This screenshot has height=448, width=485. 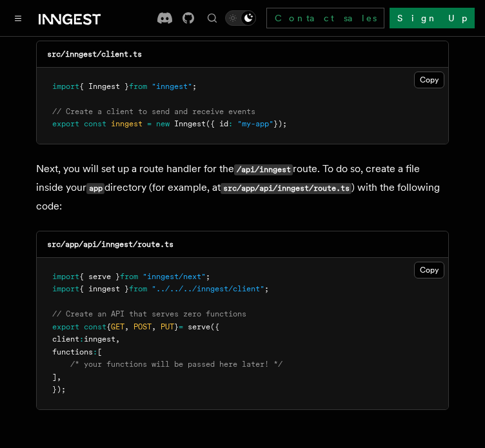 What do you see at coordinates (96, 188) in the screenshot?
I see `code: app` at bounding box center [96, 188].